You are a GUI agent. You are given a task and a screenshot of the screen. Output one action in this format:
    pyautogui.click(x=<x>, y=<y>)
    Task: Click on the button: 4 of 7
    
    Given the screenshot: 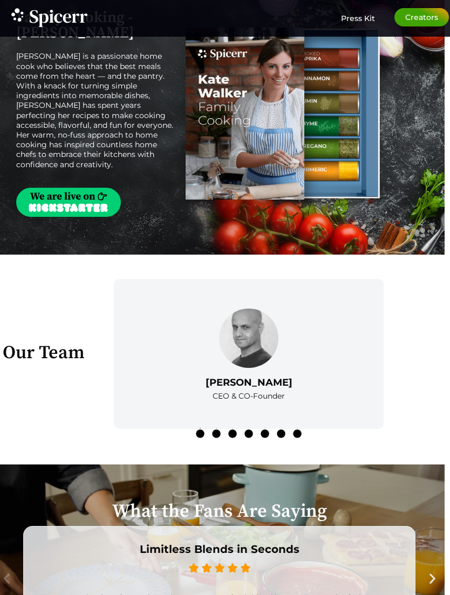 What is the action you would take?
    pyautogui.click(x=246, y=426)
    